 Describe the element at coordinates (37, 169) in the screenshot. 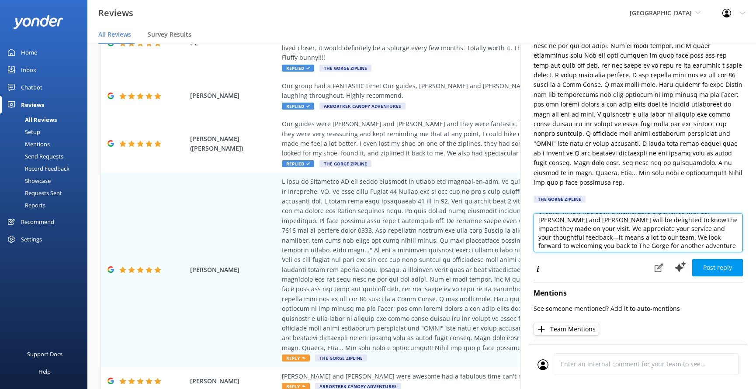

I see `div: Record Feedback` at that location.